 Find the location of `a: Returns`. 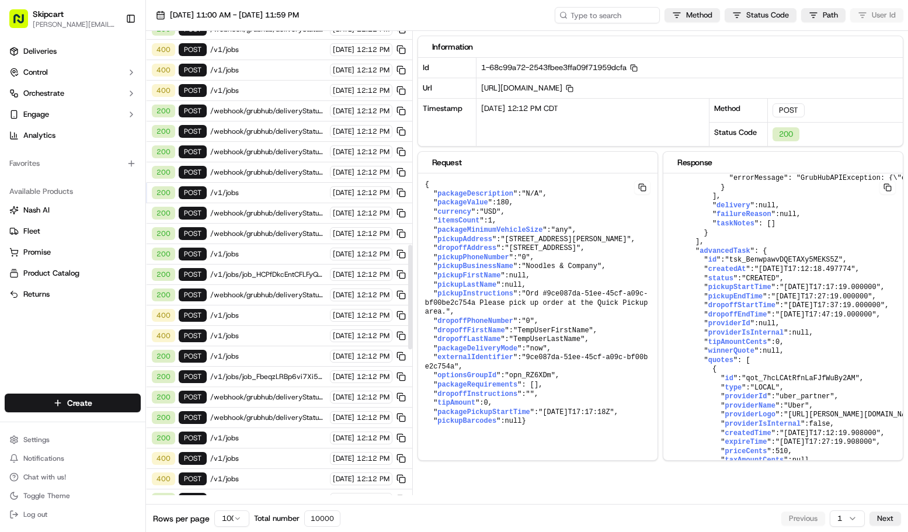

a: Returns is located at coordinates (72, 294).